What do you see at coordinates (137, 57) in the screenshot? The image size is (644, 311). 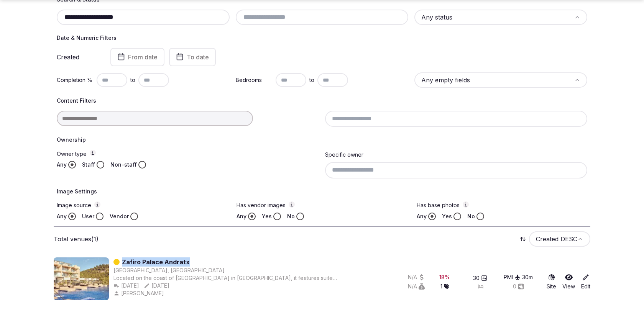 I see `button: From date` at bounding box center [137, 57].